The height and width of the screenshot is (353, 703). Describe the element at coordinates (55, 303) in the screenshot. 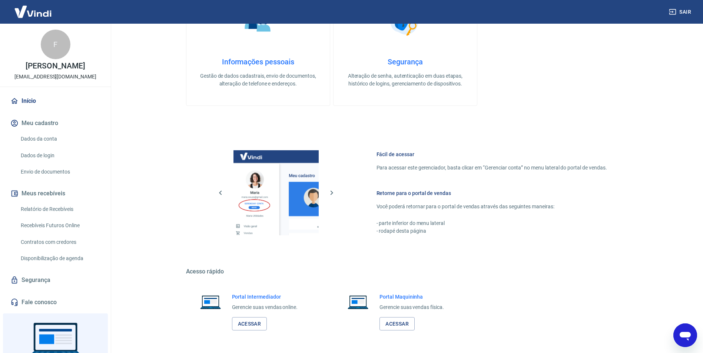

I see `a: Fale conosco` at that location.